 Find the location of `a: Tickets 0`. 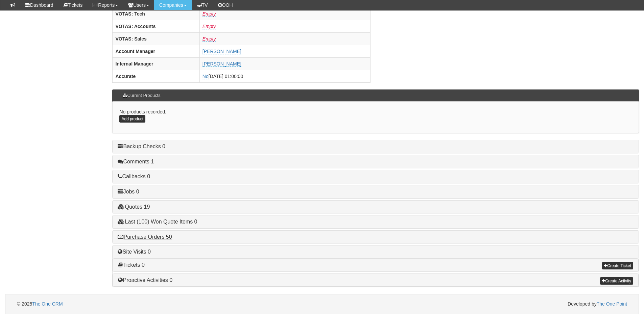

a: Tickets 0 is located at coordinates (131, 264).